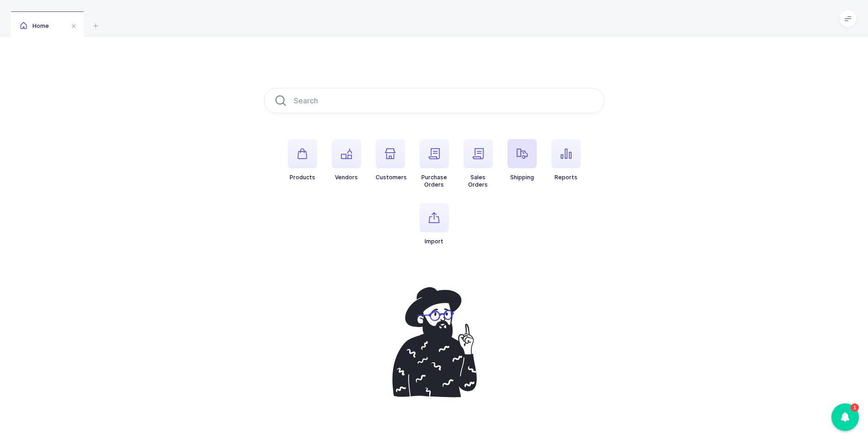 This screenshot has width=868, height=440. What do you see at coordinates (346, 160) in the screenshot?
I see `button: Vendors` at bounding box center [346, 160].